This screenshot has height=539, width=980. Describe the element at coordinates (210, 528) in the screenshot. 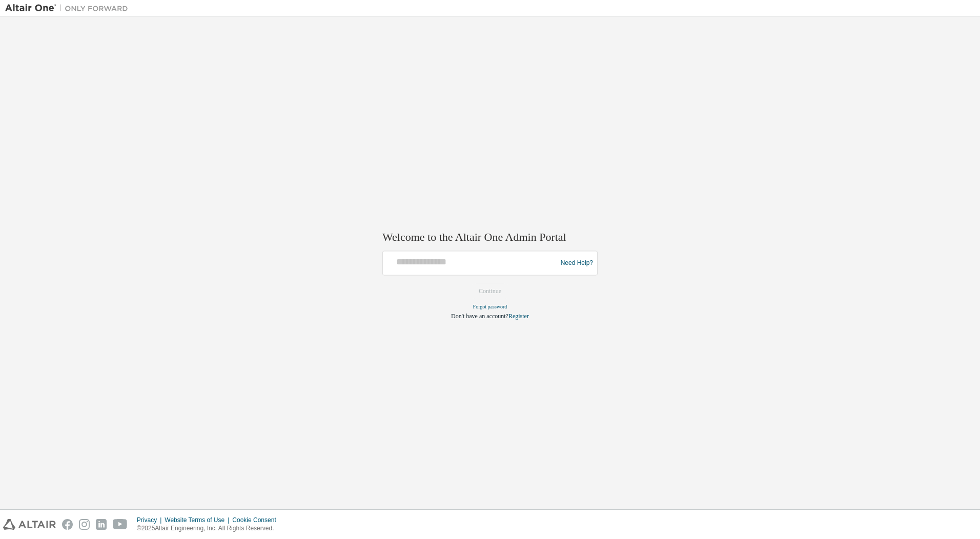

I see `p: © 2025 Altair Engineering, Inc. All Rights Reserved.` at that location.